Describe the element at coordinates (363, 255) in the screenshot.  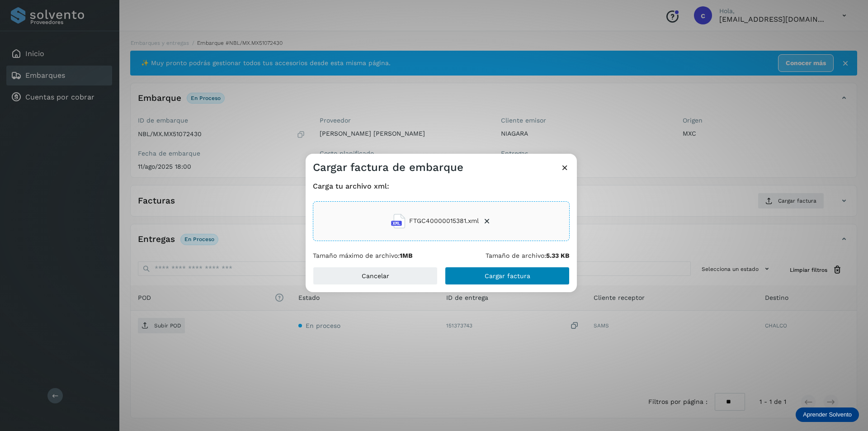
I see `p: Tamaño máximo de archivo:` at that location.